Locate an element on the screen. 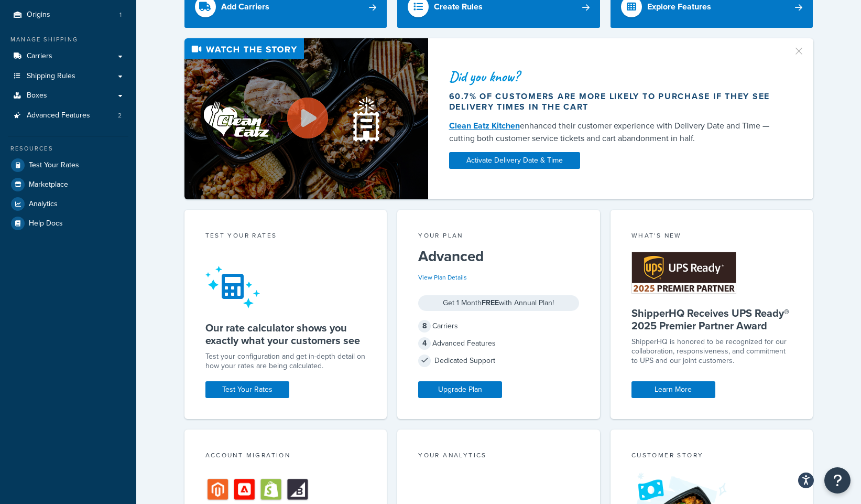 The width and height of the screenshot is (861, 504). a: Marketplace is located at coordinates (68, 184).